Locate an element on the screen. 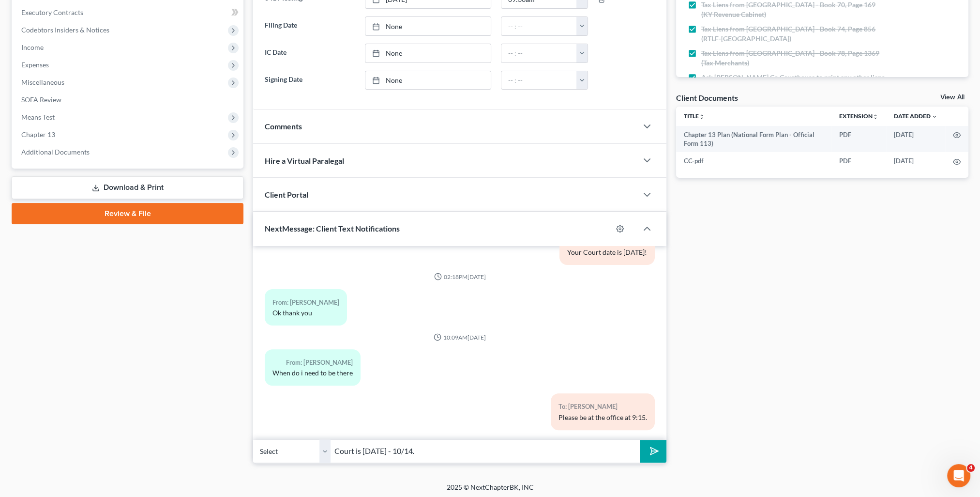 The image size is (980, 497). span: SOFA Review is located at coordinates (41, 99).